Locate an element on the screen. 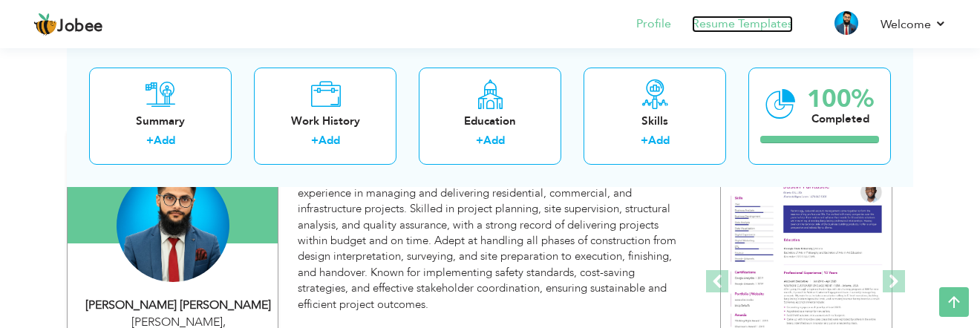  div: Completed is located at coordinates (840, 118).